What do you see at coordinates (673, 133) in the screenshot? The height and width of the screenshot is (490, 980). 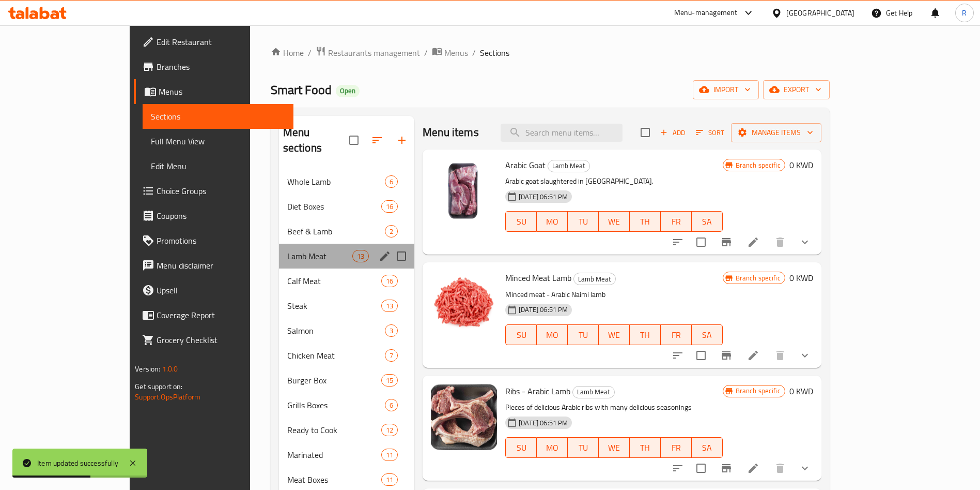 I see `span: Add item` at bounding box center [673, 133].